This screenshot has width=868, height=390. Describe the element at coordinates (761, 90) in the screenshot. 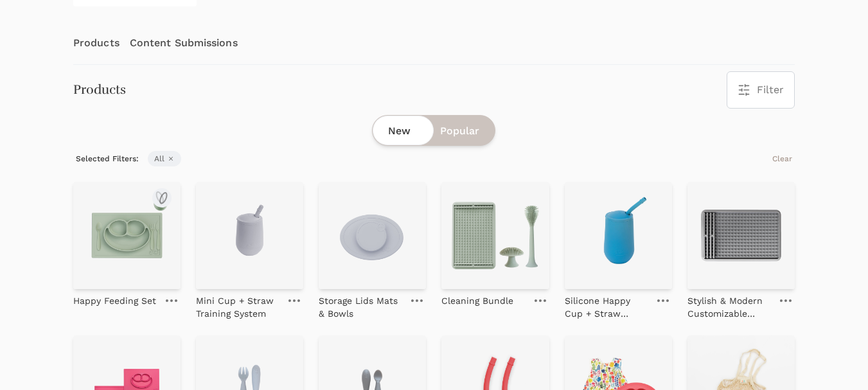

I see `button: Filter` at that location.